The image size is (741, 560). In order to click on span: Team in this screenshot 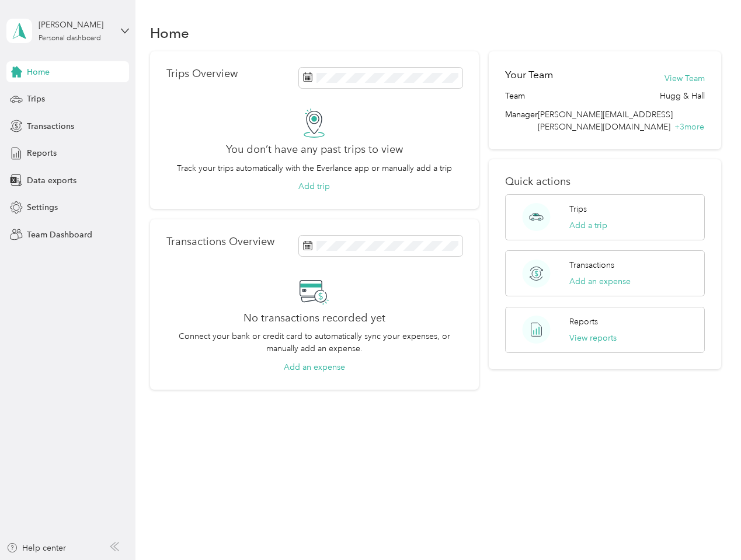, I will do `click(515, 96)`.